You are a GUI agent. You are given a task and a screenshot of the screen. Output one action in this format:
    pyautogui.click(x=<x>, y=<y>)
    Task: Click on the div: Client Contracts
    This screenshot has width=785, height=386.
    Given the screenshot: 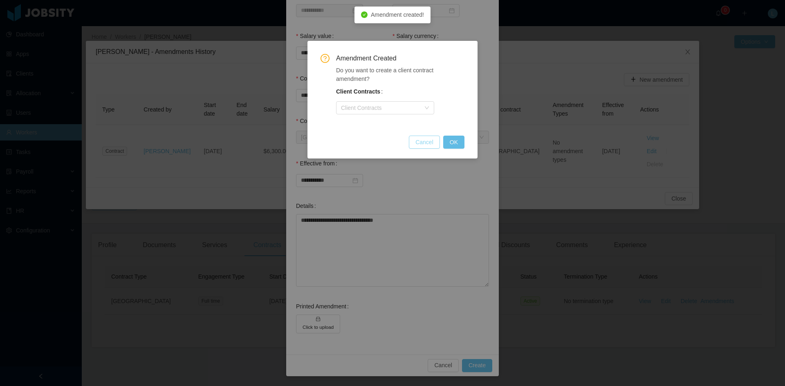 What is the action you would take?
    pyautogui.click(x=381, y=108)
    